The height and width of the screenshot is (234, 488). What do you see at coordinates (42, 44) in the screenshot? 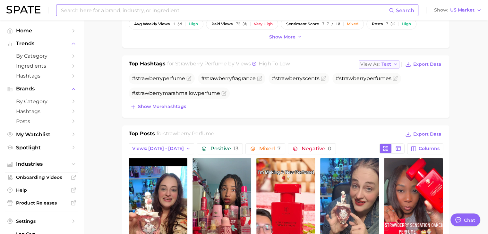
I see `button: Trends` at bounding box center [42, 44].